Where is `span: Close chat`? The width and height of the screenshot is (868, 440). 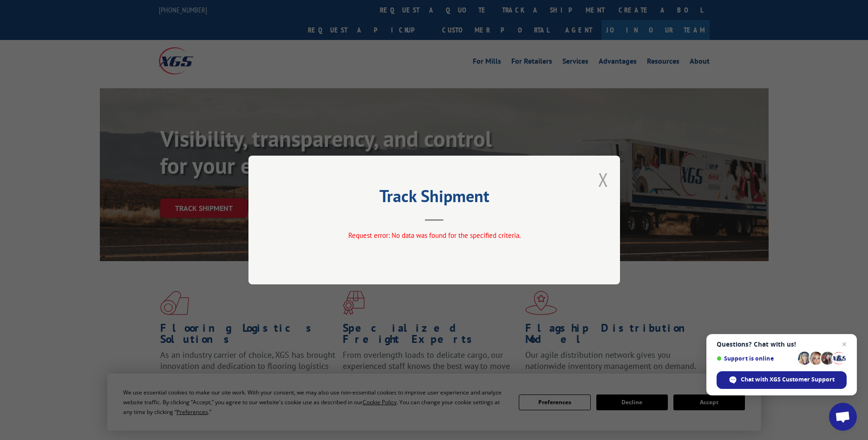
span: Close chat is located at coordinates (844, 344).